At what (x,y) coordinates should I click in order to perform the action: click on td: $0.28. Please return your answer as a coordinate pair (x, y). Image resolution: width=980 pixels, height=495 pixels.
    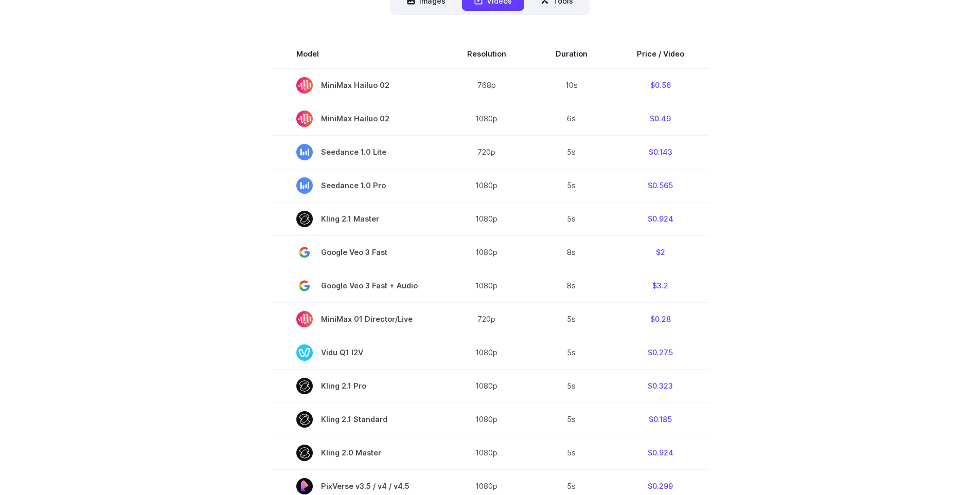
    Looking at the image, I should click on (660, 319).